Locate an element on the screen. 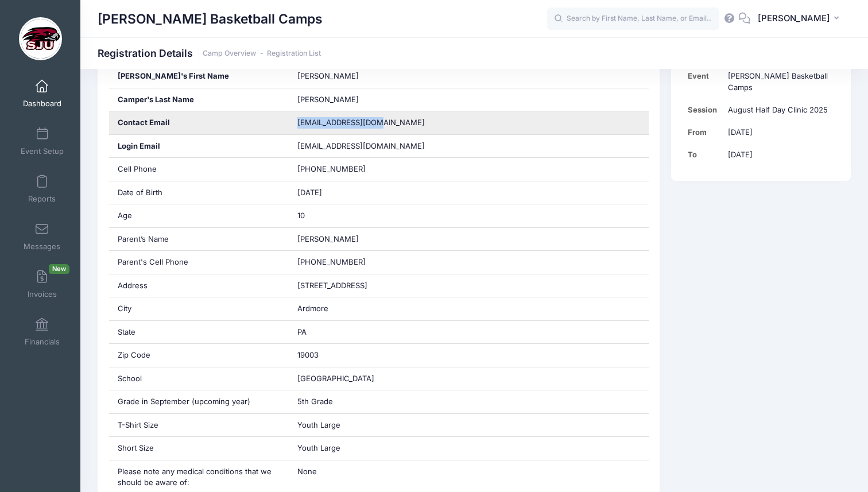 The image size is (868, 492). h1: Registration Details is located at coordinates (209, 53).